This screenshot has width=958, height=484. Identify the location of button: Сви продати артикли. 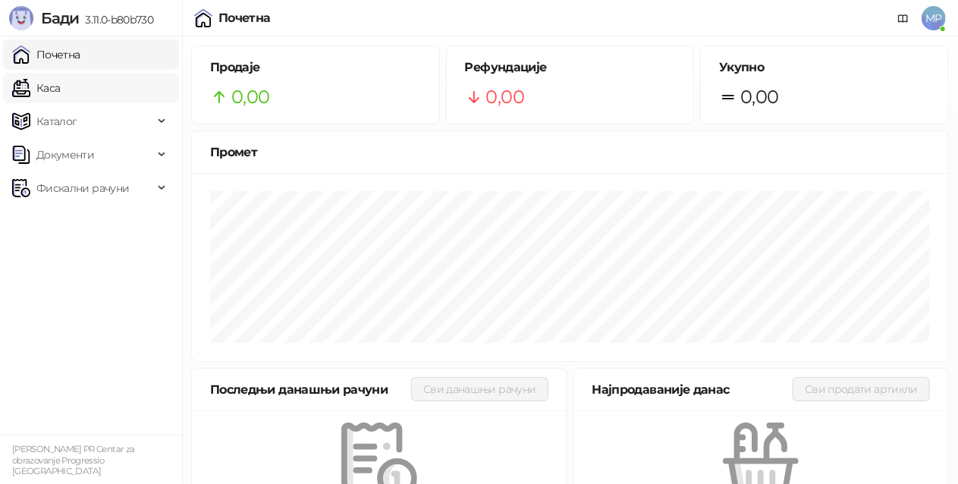
(861, 389).